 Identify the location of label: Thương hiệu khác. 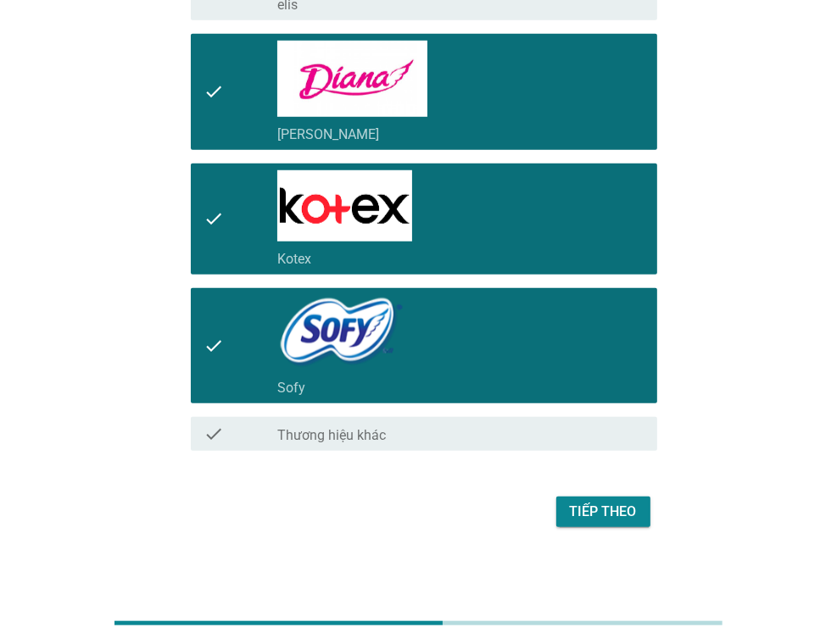
(332, 436).